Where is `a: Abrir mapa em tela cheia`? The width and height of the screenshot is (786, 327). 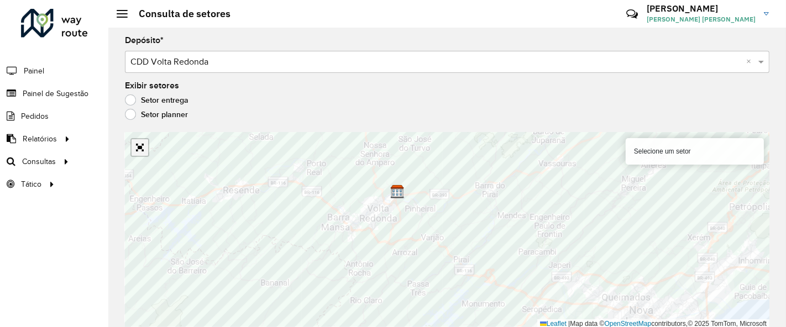 a: Abrir mapa em tela cheia is located at coordinates (140, 148).